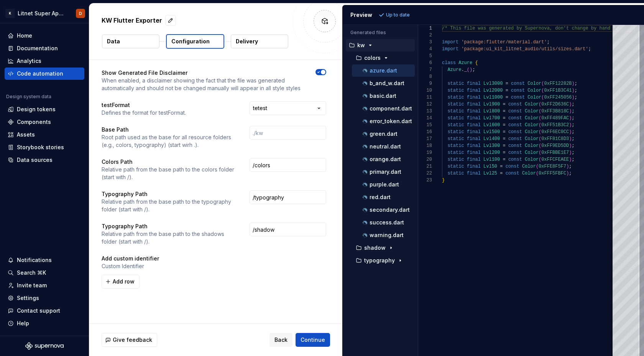 This screenshot has height=356, width=644. Describe the element at coordinates (45, 134) in the screenshot. I see `a: Assets` at that location.